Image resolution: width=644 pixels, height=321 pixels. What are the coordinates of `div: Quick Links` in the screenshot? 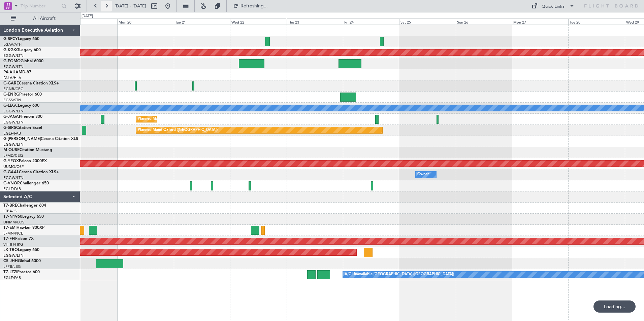 It's located at (553, 7).